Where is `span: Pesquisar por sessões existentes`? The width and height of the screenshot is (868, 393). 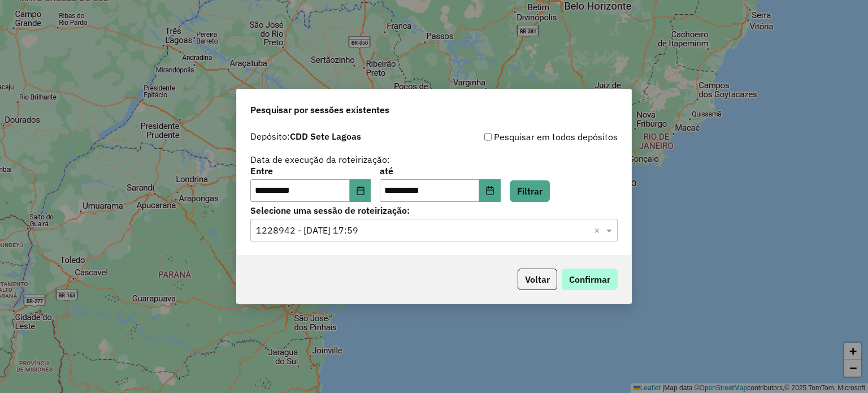
span: Pesquisar por sessões existentes is located at coordinates (320, 110).